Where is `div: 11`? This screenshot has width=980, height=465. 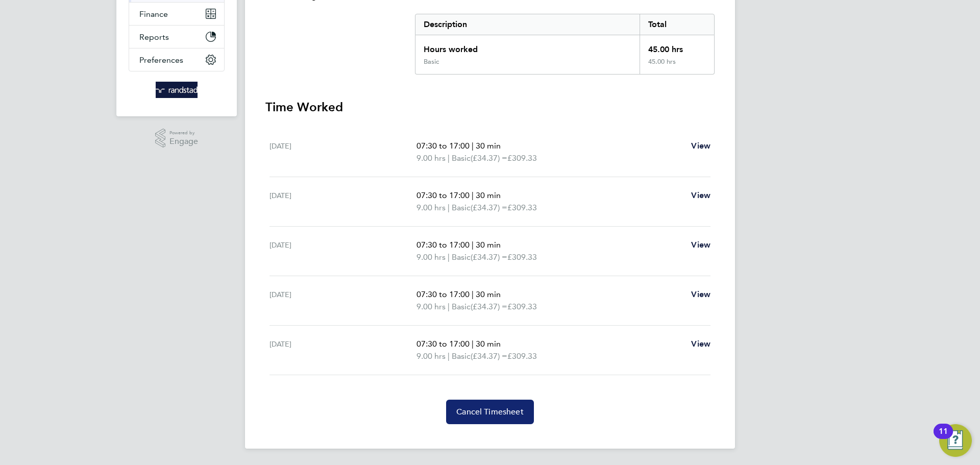 div: 11 is located at coordinates (943, 438).